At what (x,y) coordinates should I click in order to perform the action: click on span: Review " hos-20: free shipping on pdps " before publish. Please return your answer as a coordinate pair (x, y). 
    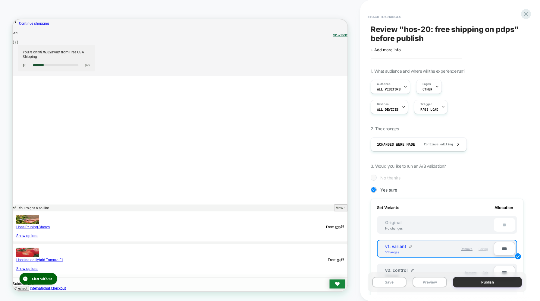
    Looking at the image, I should click on (447, 34).